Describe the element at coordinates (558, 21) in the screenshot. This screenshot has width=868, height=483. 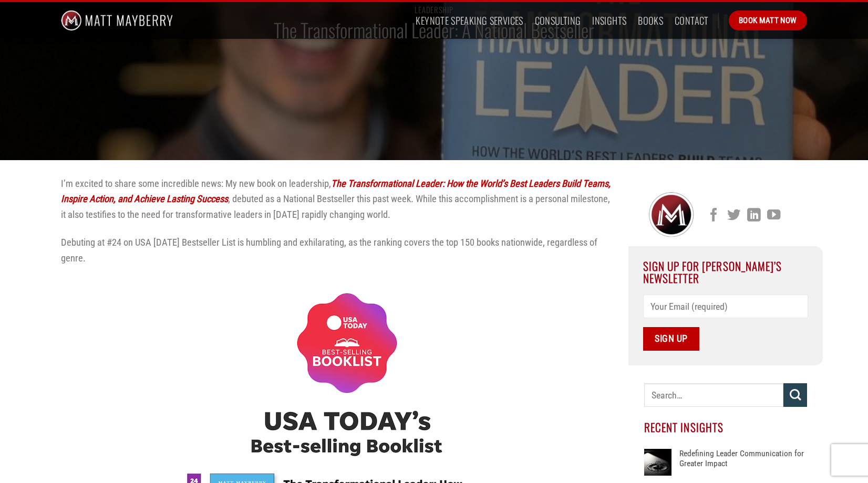
I see `a: Consulting` at that location.